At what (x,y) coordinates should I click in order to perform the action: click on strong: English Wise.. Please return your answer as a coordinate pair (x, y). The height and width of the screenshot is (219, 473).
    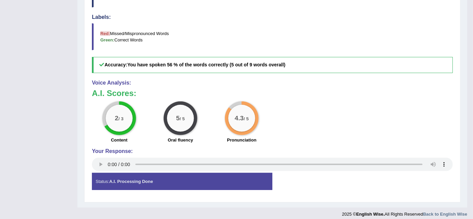
    Looking at the image, I should click on (370, 214).